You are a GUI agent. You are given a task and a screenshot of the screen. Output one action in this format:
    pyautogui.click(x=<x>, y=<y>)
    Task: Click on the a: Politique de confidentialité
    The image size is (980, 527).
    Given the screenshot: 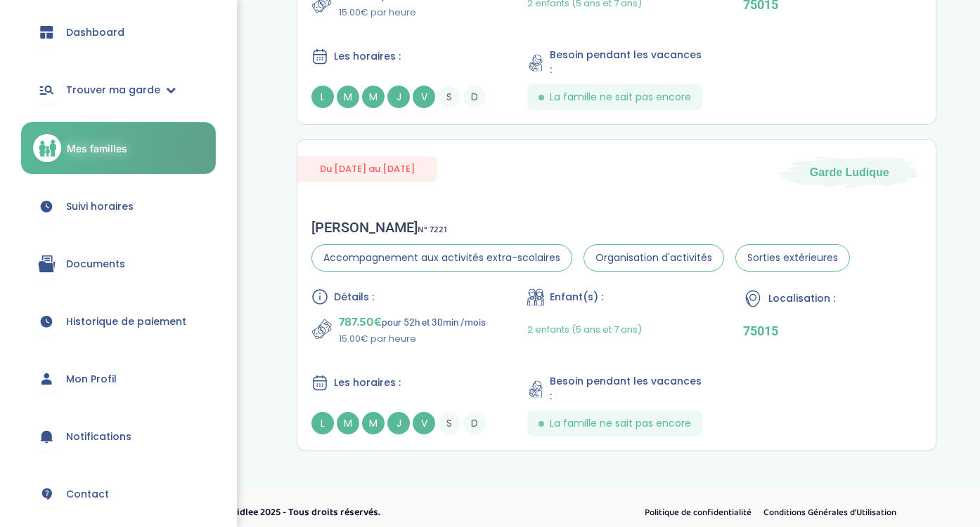 What is the action you would take?
    pyautogui.click(x=698, y=513)
    